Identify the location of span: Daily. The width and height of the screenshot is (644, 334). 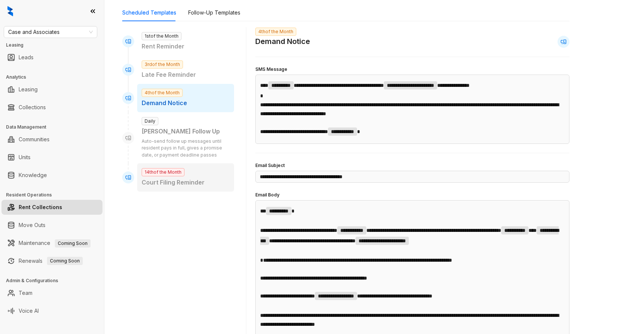
(150, 121).